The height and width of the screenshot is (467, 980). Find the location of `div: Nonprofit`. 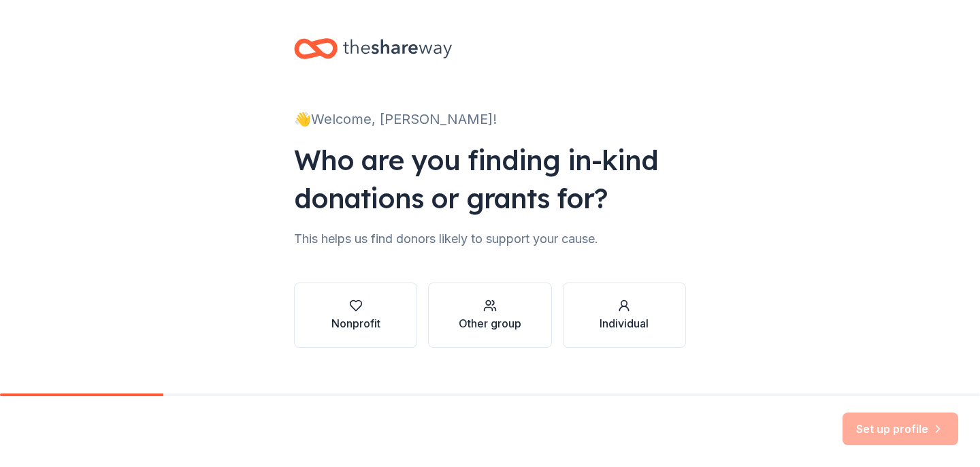

div: Nonprofit is located at coordinates (356, 323).